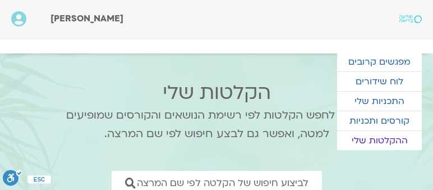 Image resolution: width=433 pixels, height=190 pixels. What do you see at coordinates (217, 93) in the screenshot?
I see `h2: הקלטות שלי` at bounding box center [217, 93].